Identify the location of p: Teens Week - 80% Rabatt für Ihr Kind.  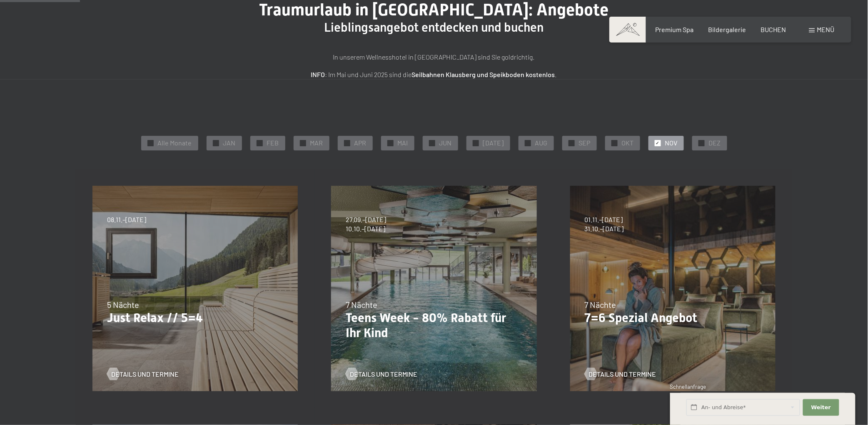
(434, 325).